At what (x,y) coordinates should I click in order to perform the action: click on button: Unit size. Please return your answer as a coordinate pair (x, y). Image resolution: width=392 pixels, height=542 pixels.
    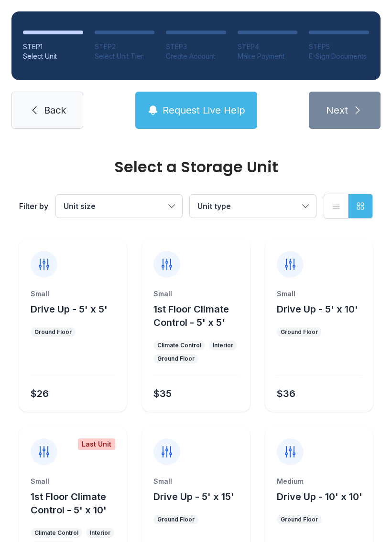
    Looking at the image, I should click on (119, 206).